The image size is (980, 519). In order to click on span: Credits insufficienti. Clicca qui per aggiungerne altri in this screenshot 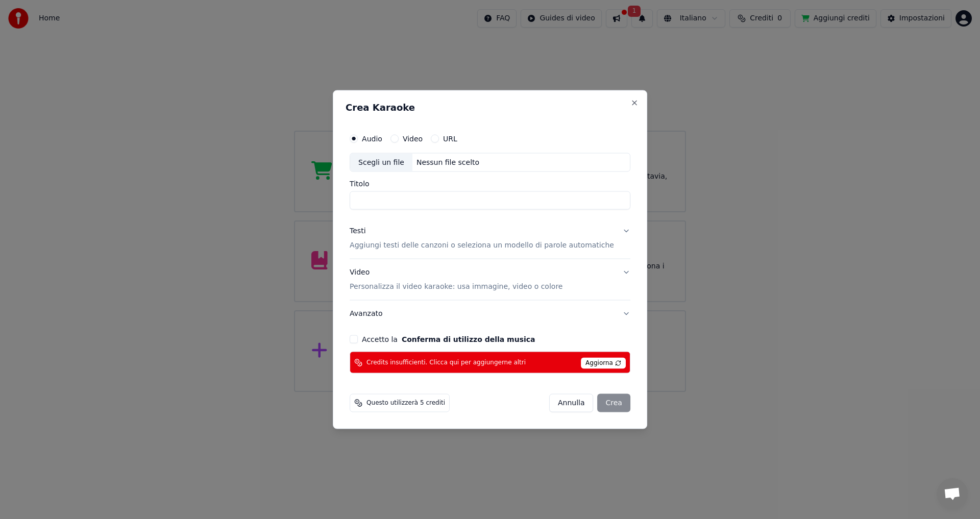, I will do `click(446, 362)`.